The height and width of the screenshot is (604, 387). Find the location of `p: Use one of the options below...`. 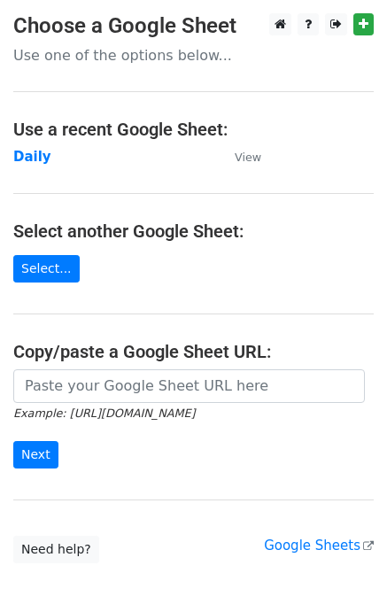

p: Use one of the options below... is located at coordinates (193, 55).